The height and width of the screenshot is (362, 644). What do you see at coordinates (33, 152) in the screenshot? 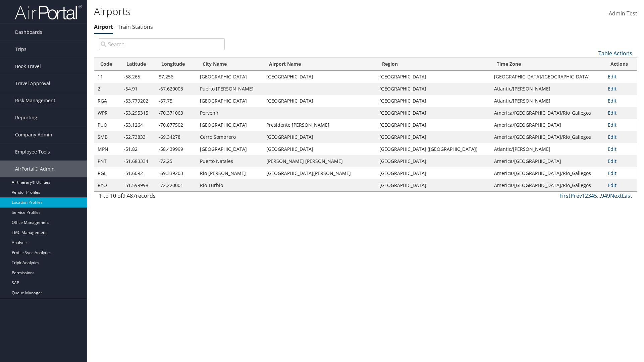
I see `span: Employee Tools` at bounding box center [33, 152].